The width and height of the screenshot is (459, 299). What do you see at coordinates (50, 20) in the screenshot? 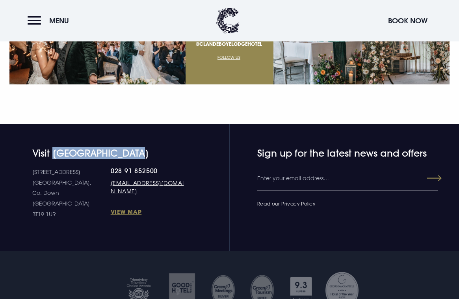
I see `button: Menu` at bounding box center [50, 20].